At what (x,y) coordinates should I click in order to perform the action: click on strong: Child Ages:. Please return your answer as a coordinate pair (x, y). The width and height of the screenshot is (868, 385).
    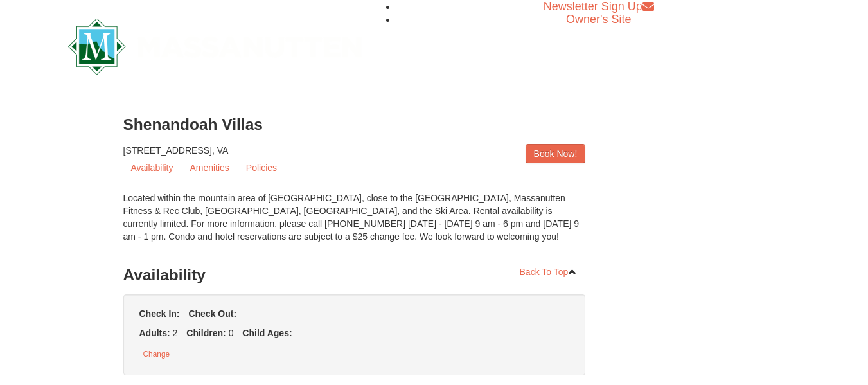
    Looking at the image, I should click on (267, 333).